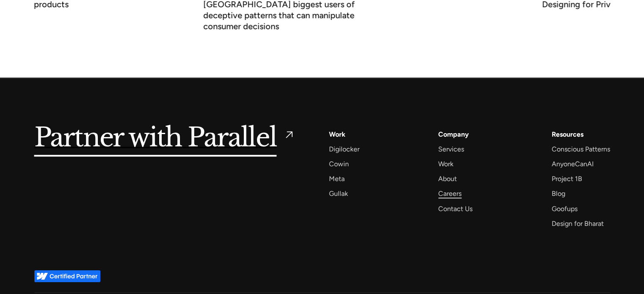  Describe the element at coordinates (567, 178) in the screenshot. I see `a: Project 1B` at that location.